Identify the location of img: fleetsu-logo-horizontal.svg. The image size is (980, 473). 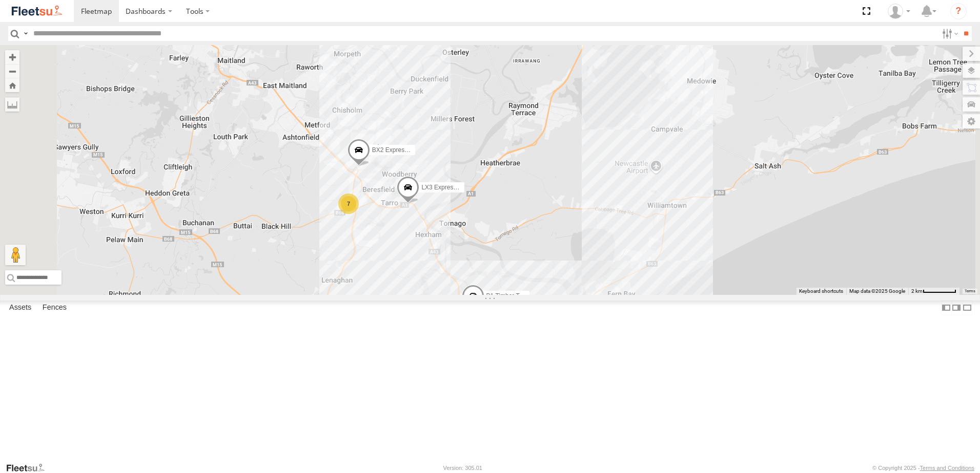
(37, 11).